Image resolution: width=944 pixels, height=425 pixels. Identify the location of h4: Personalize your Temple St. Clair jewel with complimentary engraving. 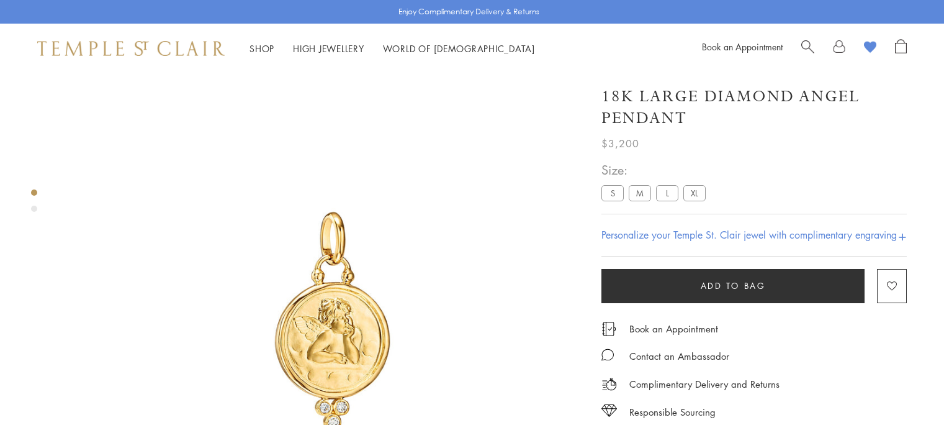
(749, 235).